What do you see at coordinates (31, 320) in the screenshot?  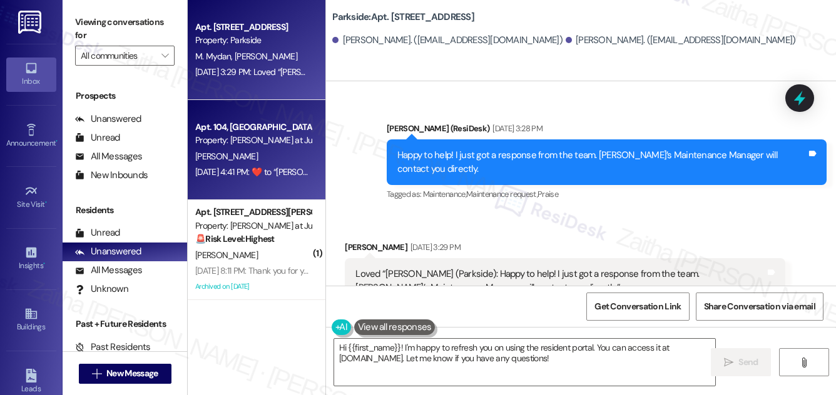 I see `a: Buildings` at bounding box center [31, 320].